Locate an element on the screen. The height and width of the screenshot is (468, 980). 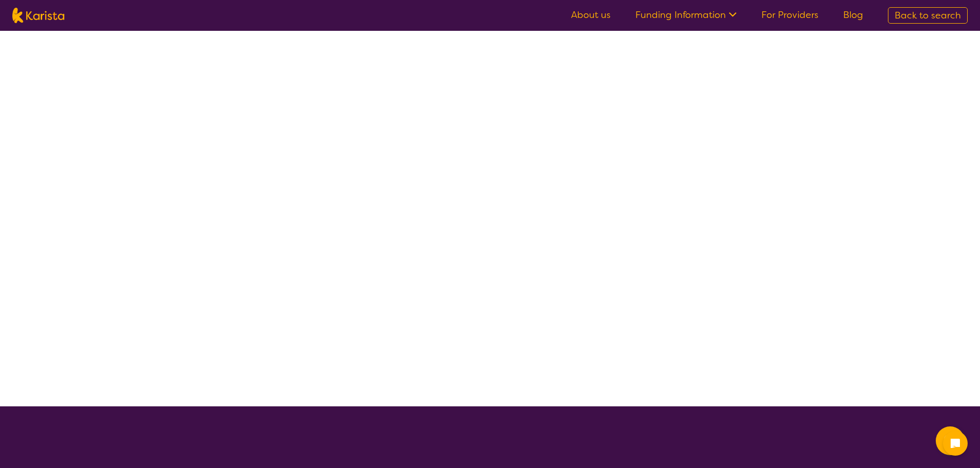
img: Karista logo is located at coordinates (38, 15).